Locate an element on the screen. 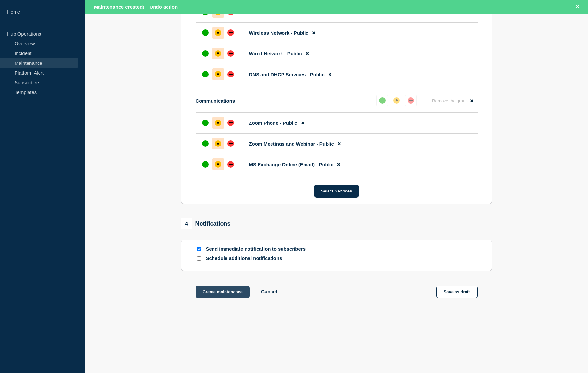  span: Zoom Meetings and Webinar - Public is located at coordinates (292, 144).